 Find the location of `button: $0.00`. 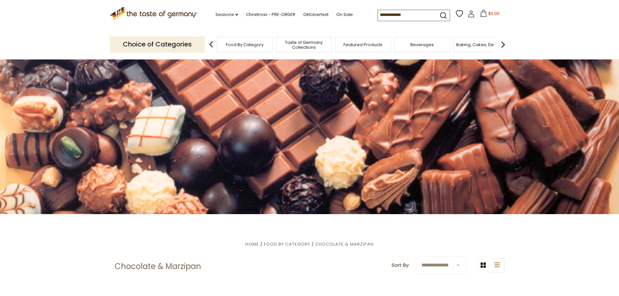

button: $0.00 is located at coordinates (490, 15).